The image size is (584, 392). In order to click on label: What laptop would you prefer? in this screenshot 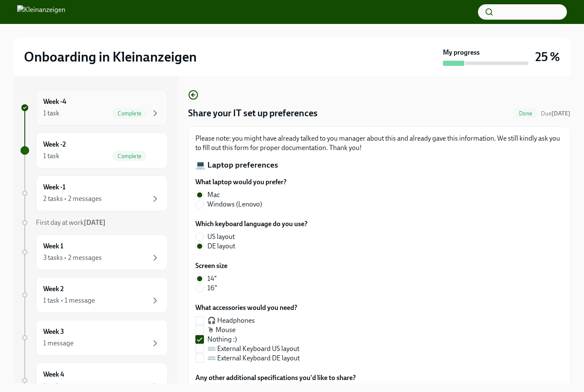, I will do `click(241, 182)`.